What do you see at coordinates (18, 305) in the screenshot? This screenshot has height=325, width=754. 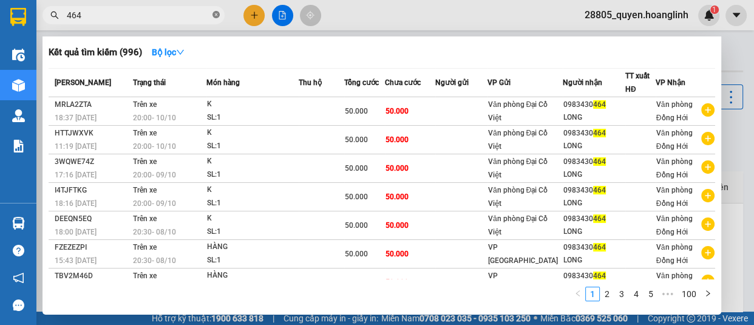 I see `span: message` at bounding box center [18, 305].